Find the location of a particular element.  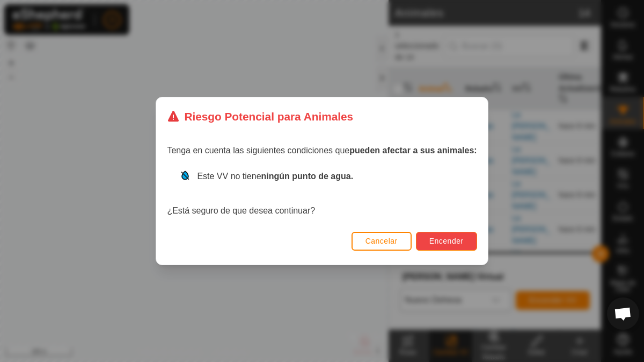

a: Chat abierto is located at coordinates (623, 313).